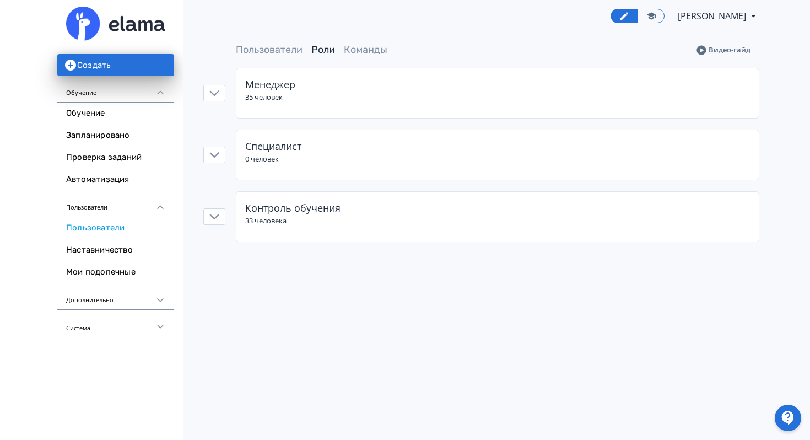 The width and height of the screenshot is (810, 440). What do you see at coordinates (116, 250) in the screenshot?
I see `a: Наставничество` at bounding box center [116, 250].